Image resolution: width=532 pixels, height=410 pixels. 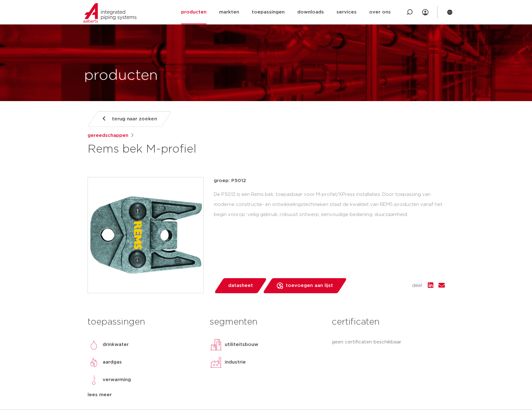 What do you see at coordinates (216, 363) in the screenshot?
I see `img: industrie` at bounding box center [216, 363].